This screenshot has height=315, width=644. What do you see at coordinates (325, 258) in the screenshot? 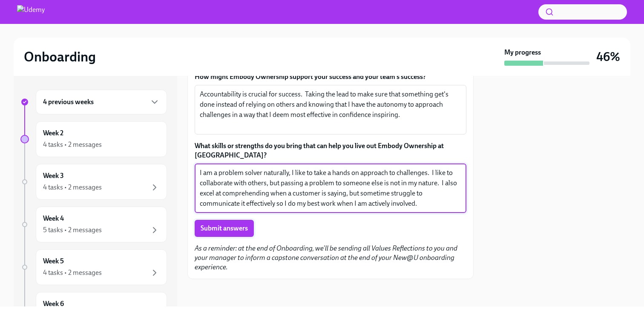
I see `em: As a reminder: at the end of Onboarding, we'll be sending all Values Reflections to you and your ...` at bounding box center [325, 258].